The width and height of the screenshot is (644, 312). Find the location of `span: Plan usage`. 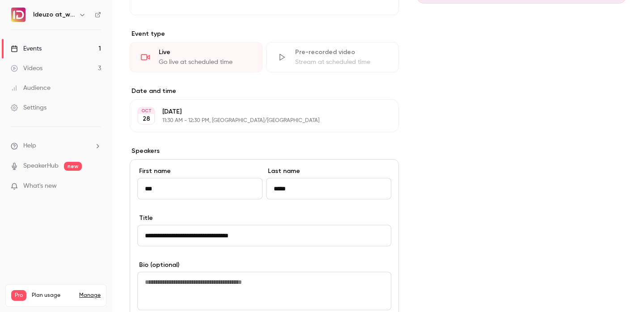

span: Plan usage is located at coordinates (53, 296).